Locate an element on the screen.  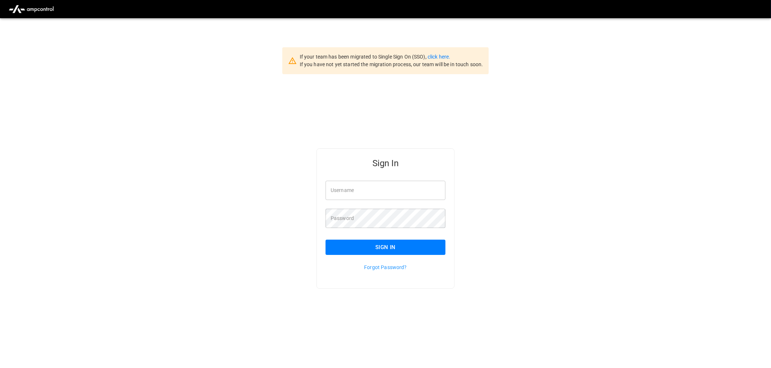
button: Sign In is located at coordinates (386, 247).